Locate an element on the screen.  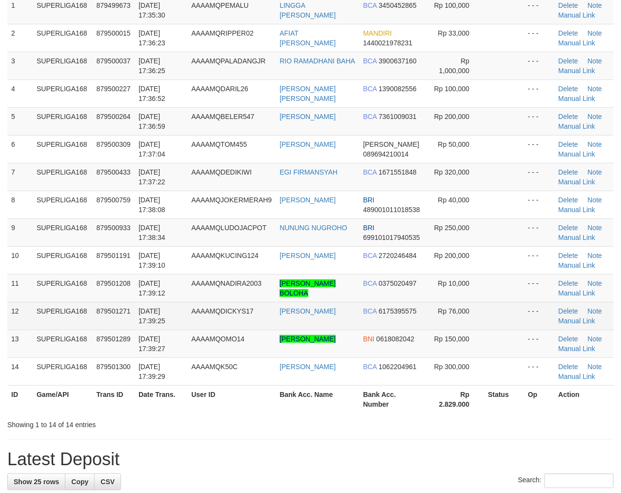
span: 879501191 is located at coordinates (114, 256).